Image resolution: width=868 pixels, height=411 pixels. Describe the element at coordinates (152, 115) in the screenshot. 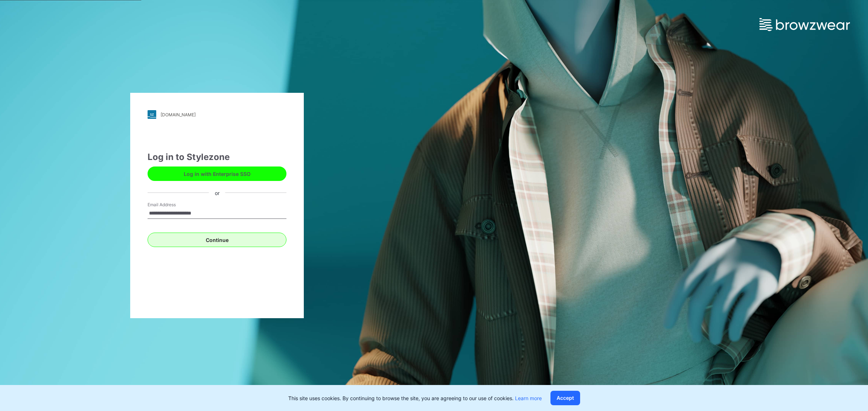

I see `img: stylezone-logo.562084cfcfab977791bfbf7441f1a819.svg` at that location.